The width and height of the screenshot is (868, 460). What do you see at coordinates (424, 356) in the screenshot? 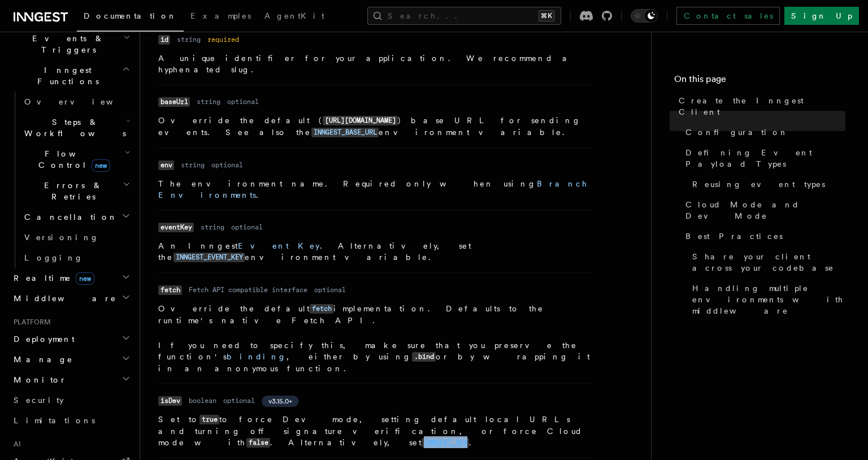
I see `code: .bind` at bounding box center [424, 356].